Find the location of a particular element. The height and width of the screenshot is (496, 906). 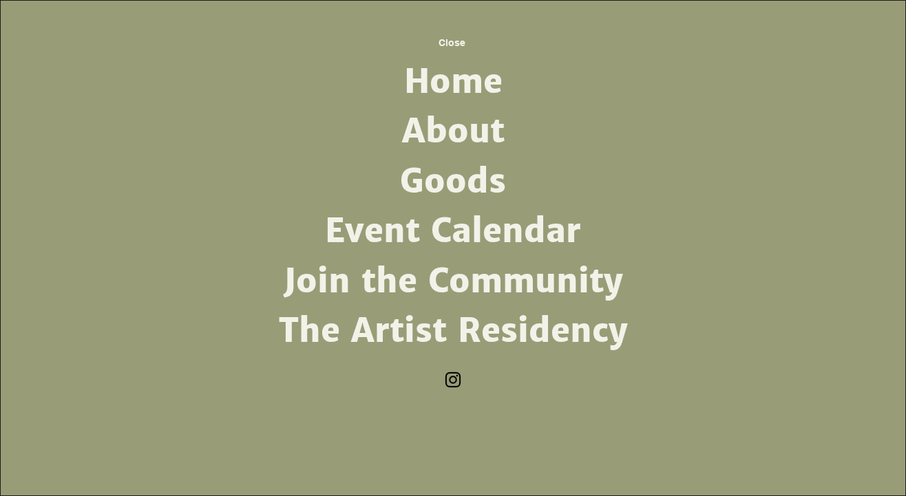

a: Home is located at coordinates (453, 82).